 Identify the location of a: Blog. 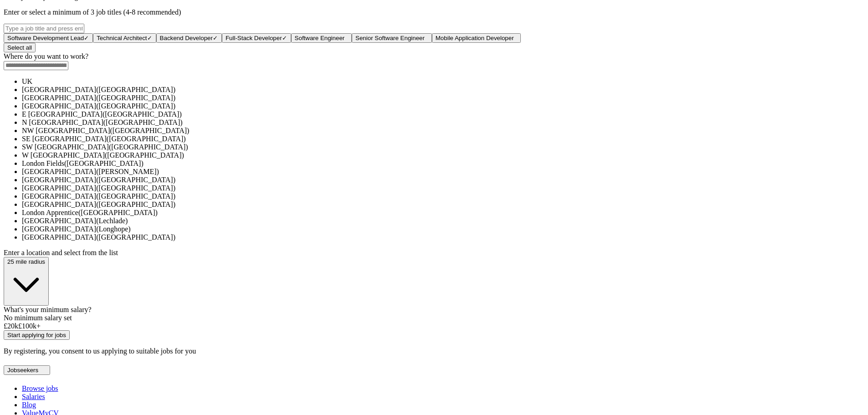
(29, 404).